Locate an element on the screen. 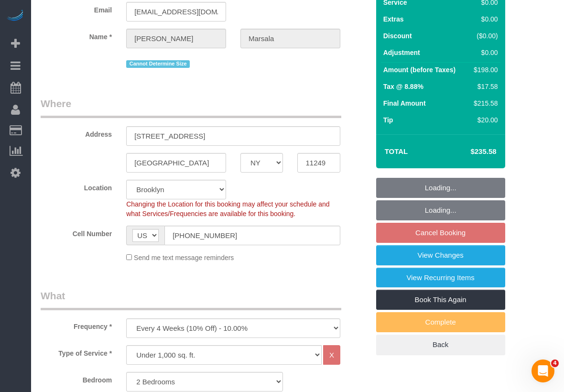  div: $198.00 is located at coordinates (484, 70).